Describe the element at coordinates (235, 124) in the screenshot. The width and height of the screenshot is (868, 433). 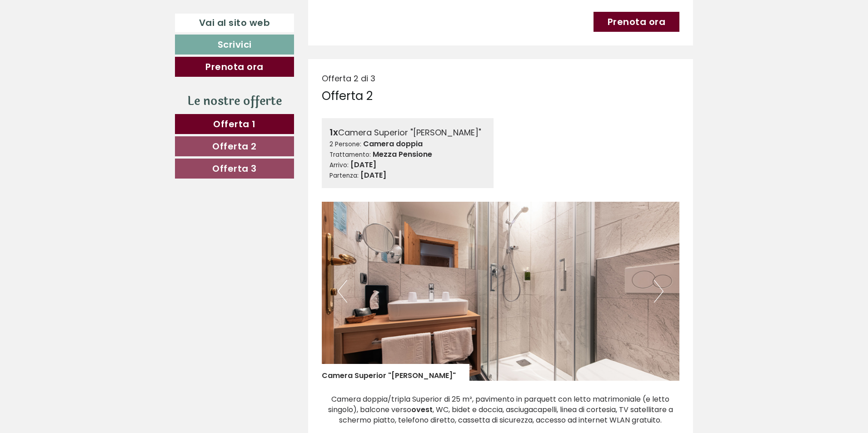
I see `span: Offerta 1` at that location.